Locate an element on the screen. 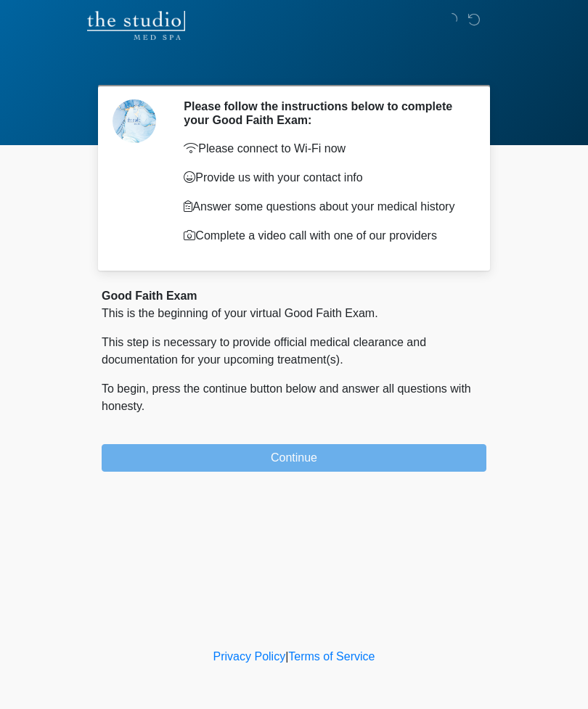 The height and width of the screenshot is (709, 588). p: This step is necessary to provide official medical clearance and documentation for your upcoming ... is located at coordinates (294, 352).